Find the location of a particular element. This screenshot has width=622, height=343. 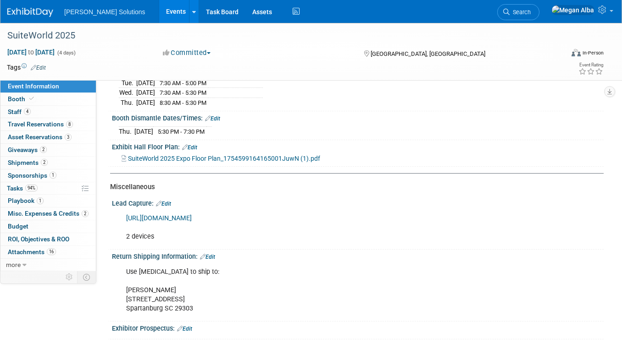

span: 7:30 AM - 5:00 PM is located at coordinates (183, 83).